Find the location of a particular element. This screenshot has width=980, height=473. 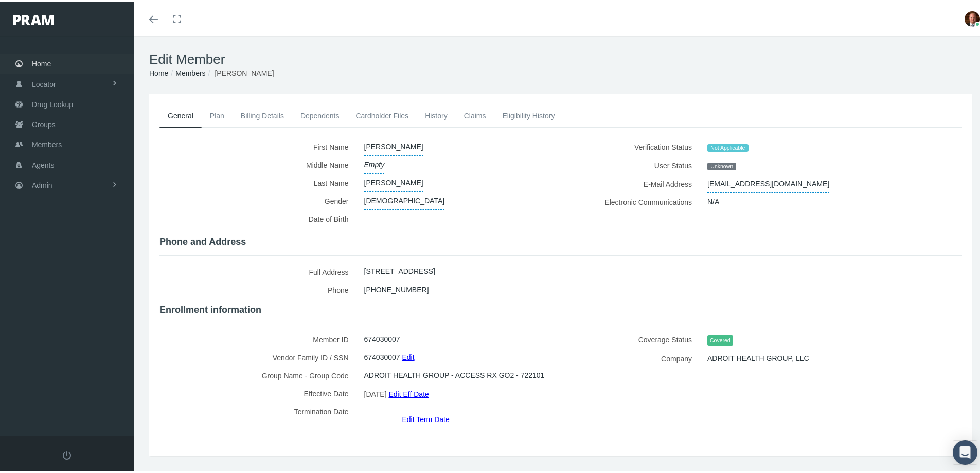

span: ADROIT HEALTH GROUP - ACCESS RX GO2 - 722101 is located at coordinates (454, 373).